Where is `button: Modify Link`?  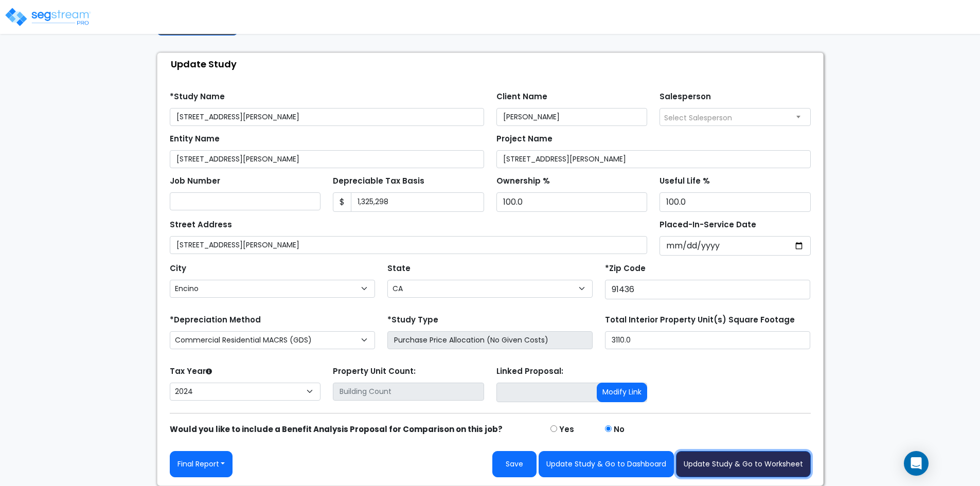
button: Modify Link is located at coordinates (622, 393).